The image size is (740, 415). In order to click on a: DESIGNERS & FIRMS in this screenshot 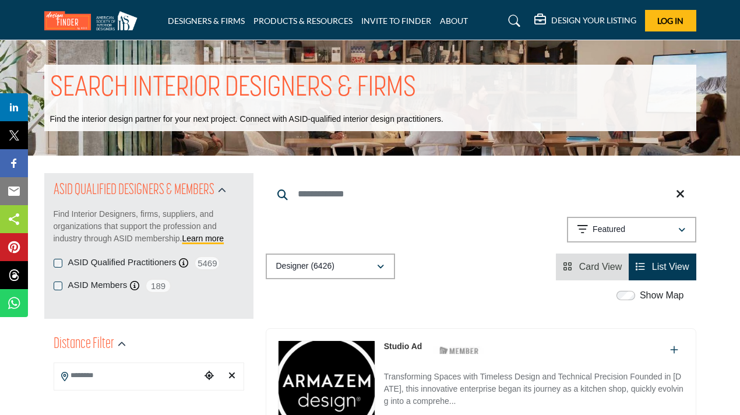, I will do `click(206, 20)`.